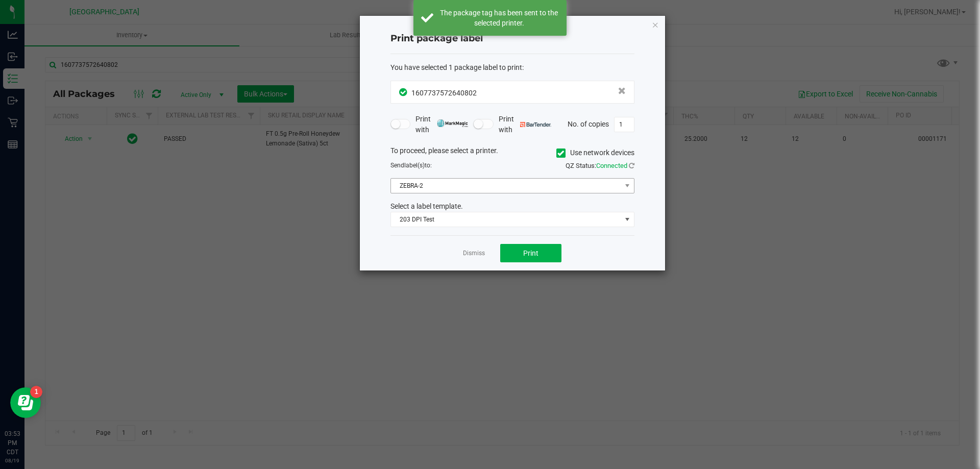  What do you see at coordinates (611, 165) in the screenshot?
I see `span: Connected` at bounding box center [611, 165].